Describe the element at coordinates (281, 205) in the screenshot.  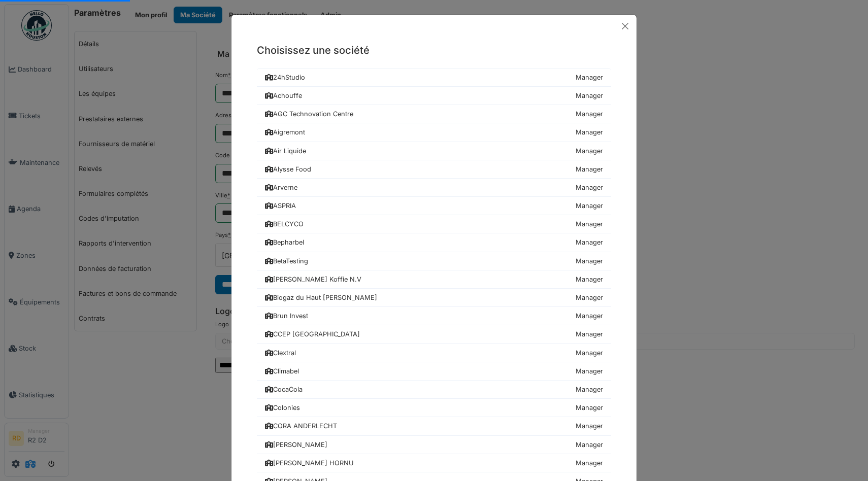
I see `div: ASPRIA` at that location.